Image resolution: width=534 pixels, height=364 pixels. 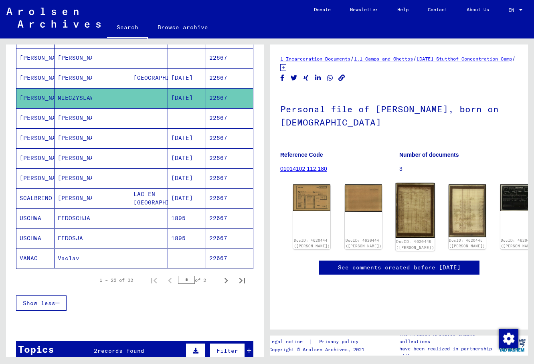 I want to click on button: Show less, so click(x=41, y=303).